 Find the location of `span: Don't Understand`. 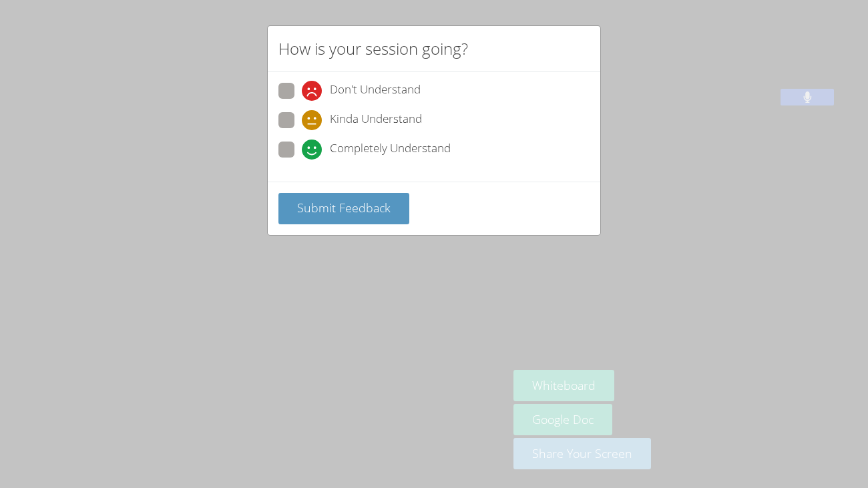

span: Don't Understand is located at coordinates (375, 91).